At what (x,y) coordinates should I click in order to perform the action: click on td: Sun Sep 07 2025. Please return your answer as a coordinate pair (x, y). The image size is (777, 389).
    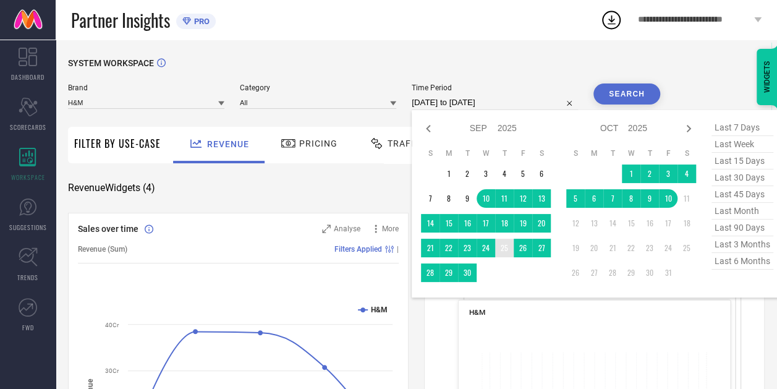
    Looking at the image, I should click on (430, 198).